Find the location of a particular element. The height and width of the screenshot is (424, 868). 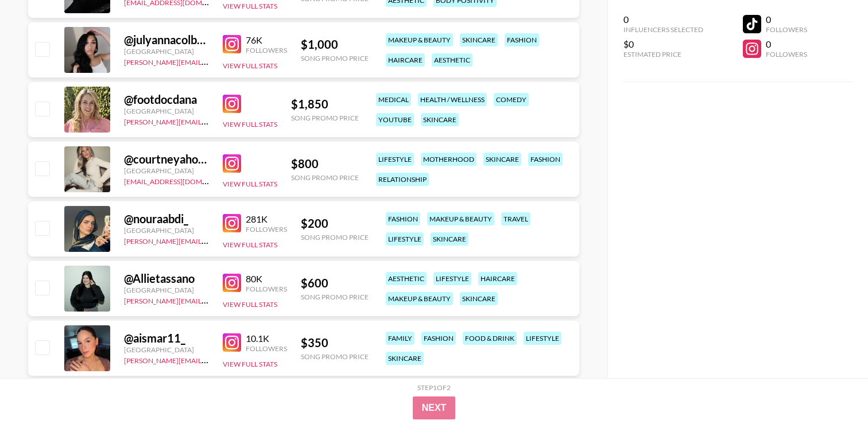

div: health / wellness is located at coordinates (452, 99).